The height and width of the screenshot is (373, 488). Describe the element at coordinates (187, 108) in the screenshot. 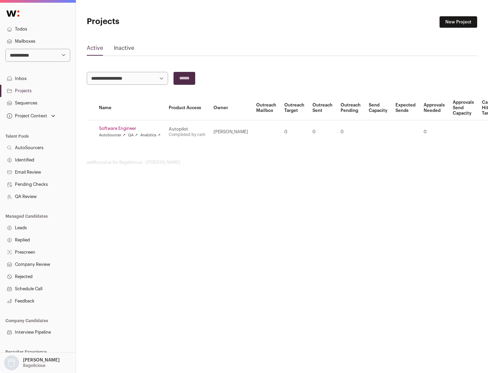

I see `th: Product Access` at that location.